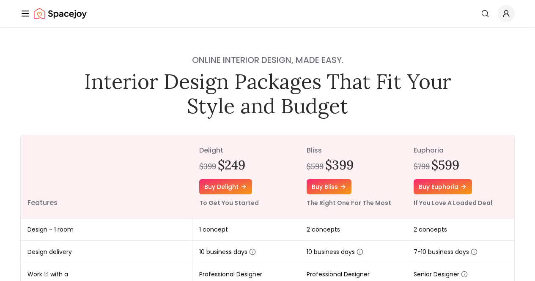 This screenshot has height=281, width=535. What do you see at coordinates (208, 167) in the screenshot?
I see `div: $399` at bounding box center [208, 167].